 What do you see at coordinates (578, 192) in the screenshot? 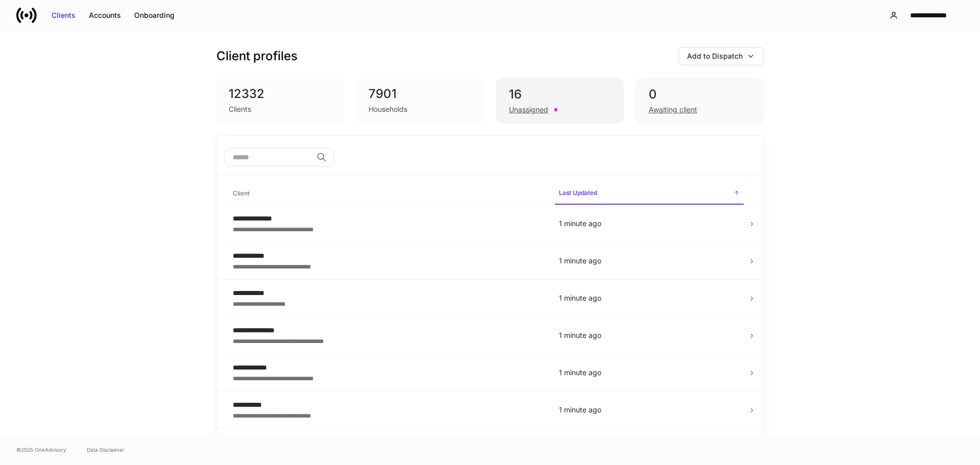
I see `h6: Last Updated` at bounding box center [578, 192].